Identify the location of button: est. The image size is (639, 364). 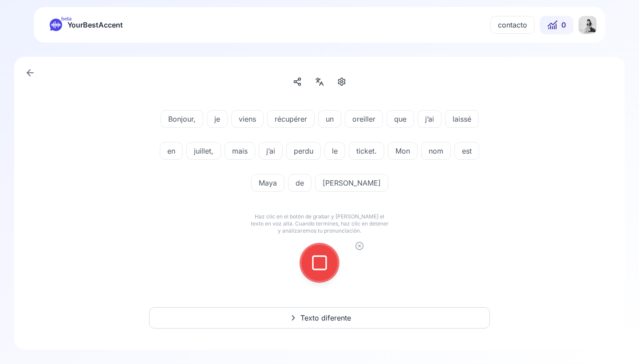
(467, 151).